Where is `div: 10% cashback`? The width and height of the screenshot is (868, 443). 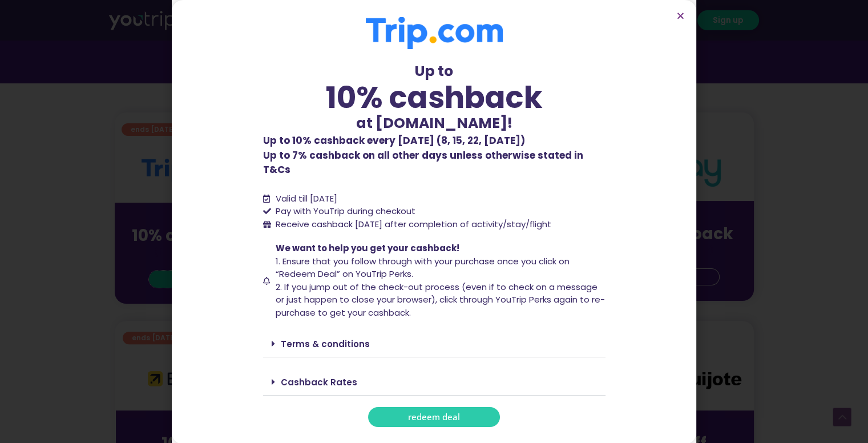
div: 10% cashback is located at coordinates (435, 97).